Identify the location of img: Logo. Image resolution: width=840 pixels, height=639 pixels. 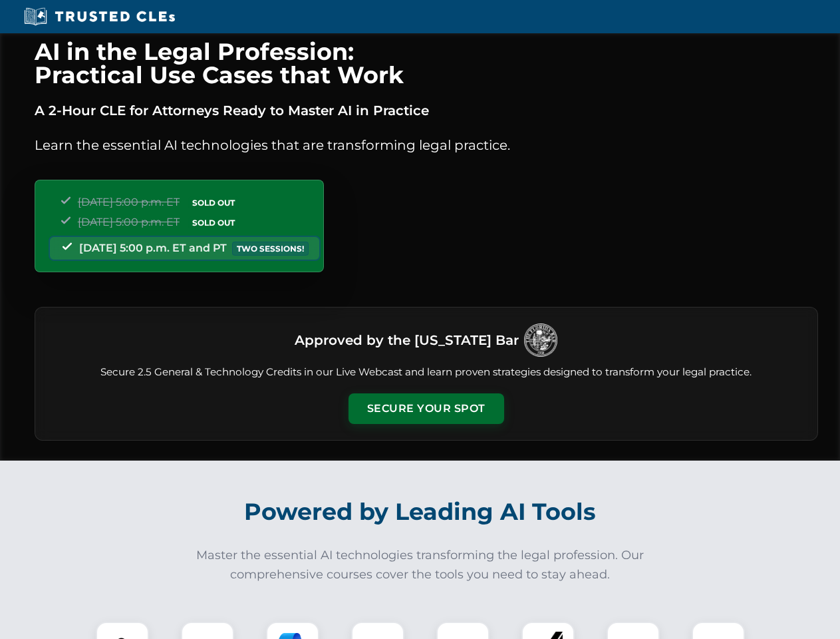
(541, 340).